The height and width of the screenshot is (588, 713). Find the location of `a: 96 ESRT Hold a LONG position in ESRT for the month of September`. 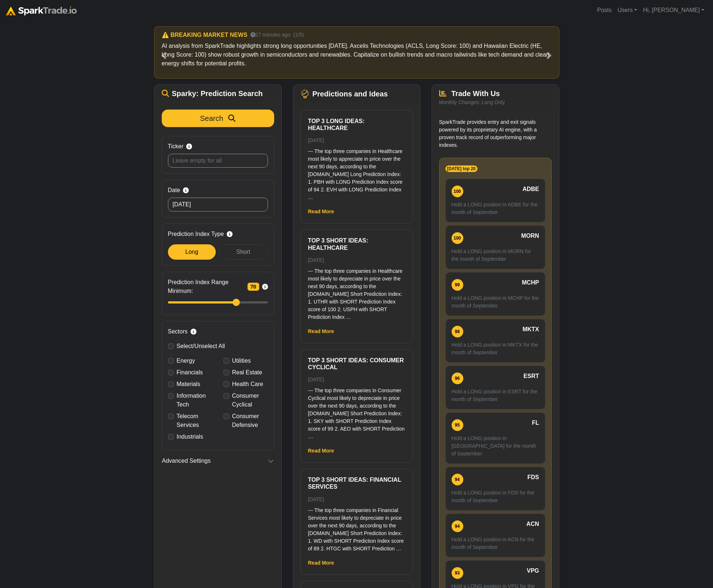

a: 96 ESRT Hold a LONG position in ESRT for the month of September is located at coordinates (496, 387).